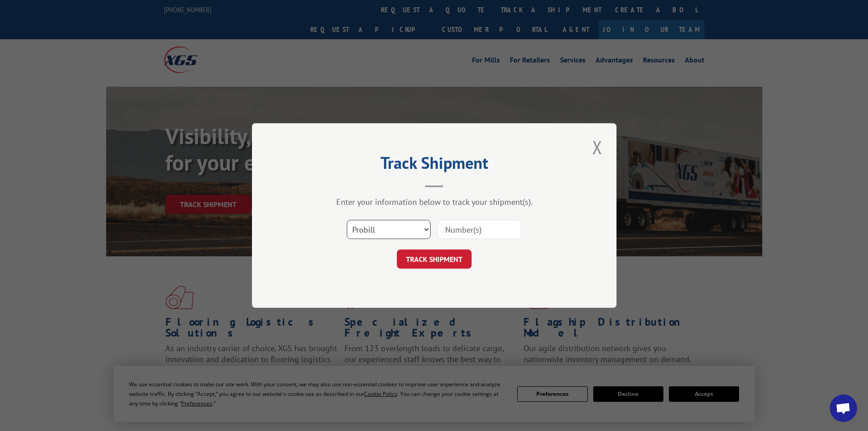 Image resolution: width=868 pixels, height=431 pixels. Describe the element at coordinates (597, 147) in the screenshot. I see `button: Close modal` at that location.